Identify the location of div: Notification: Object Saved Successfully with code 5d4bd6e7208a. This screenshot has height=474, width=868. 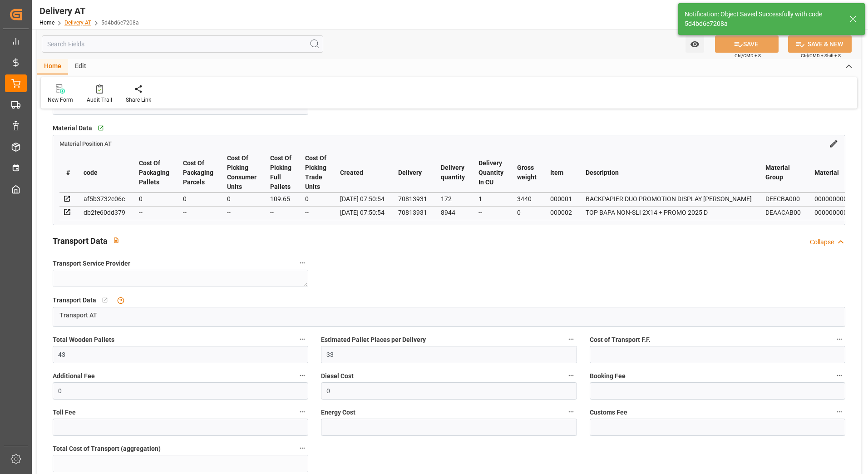
(762, 19).